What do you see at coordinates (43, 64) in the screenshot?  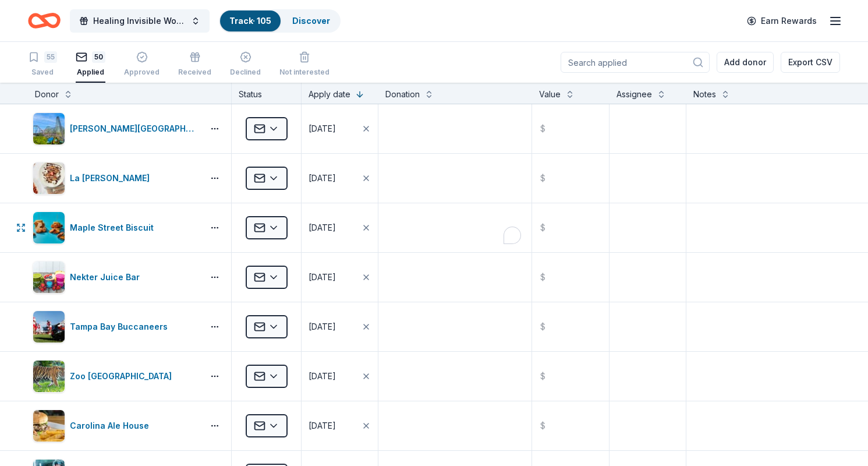 I see `button: 55Saved` at bounding box center [43, 64].